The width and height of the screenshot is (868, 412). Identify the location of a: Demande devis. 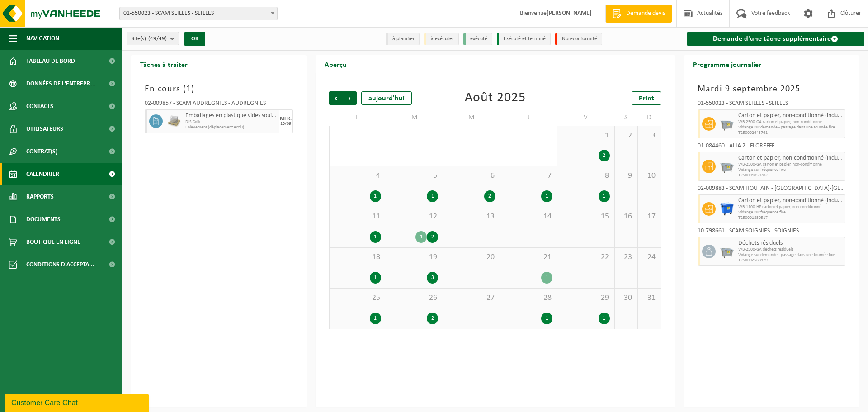
(638, 14).